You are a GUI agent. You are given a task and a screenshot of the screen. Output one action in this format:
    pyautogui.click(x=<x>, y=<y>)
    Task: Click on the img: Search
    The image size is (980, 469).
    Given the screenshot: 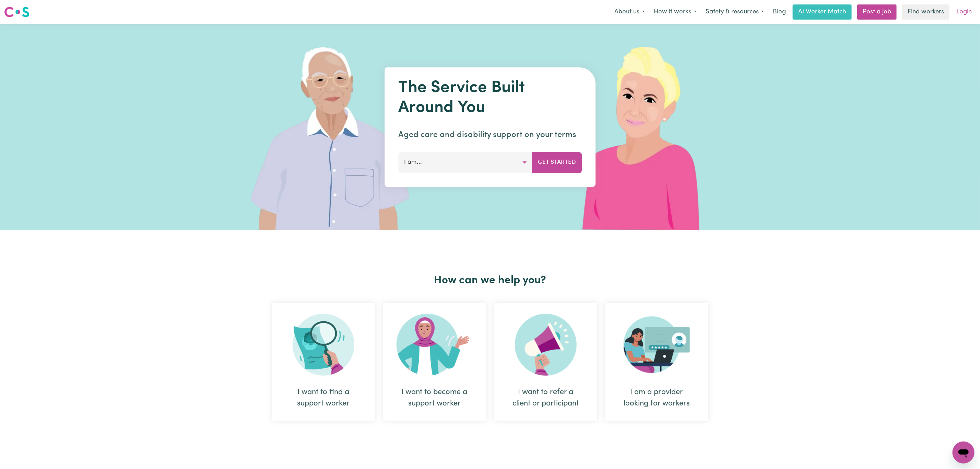 What is the action you would take?
    pyautogui.click(x=324, y=345)
    